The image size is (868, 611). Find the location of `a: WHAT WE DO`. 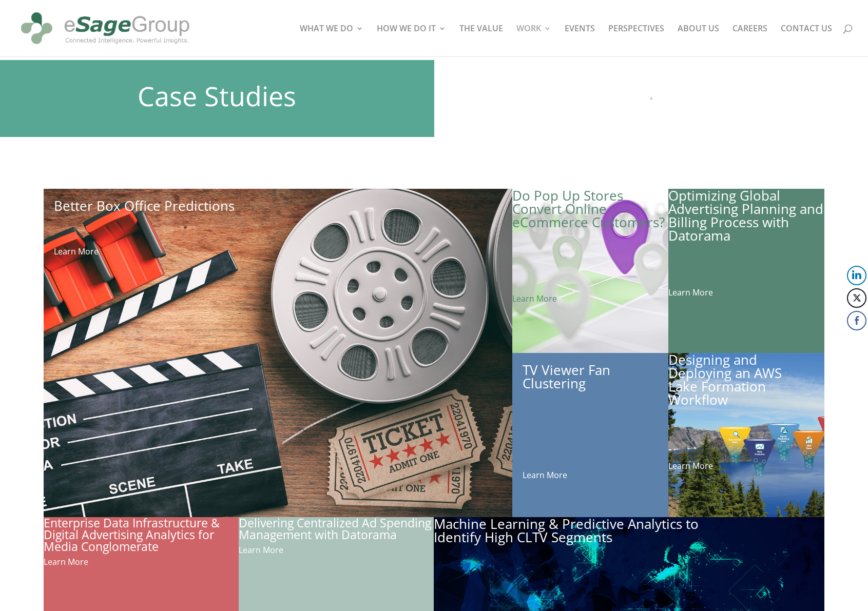

a: WHAT WE DO is located at coordinates (331, 40).